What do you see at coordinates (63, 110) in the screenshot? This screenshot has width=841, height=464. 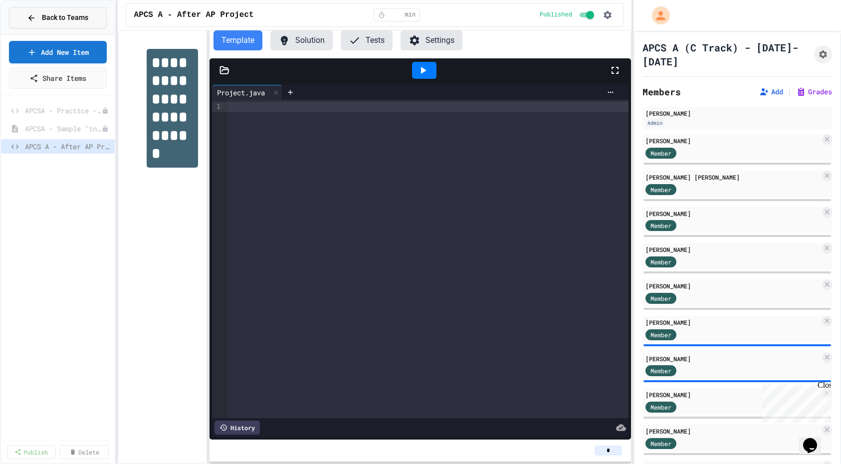 I see `span: APCSA - Practice - HelloWorld "Coding Assignment"` at bounding box center [63, 110].